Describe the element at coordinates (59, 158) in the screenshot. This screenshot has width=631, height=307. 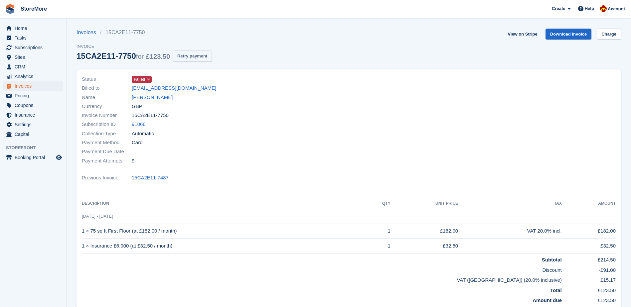
I see `a: Preview store` at that location.